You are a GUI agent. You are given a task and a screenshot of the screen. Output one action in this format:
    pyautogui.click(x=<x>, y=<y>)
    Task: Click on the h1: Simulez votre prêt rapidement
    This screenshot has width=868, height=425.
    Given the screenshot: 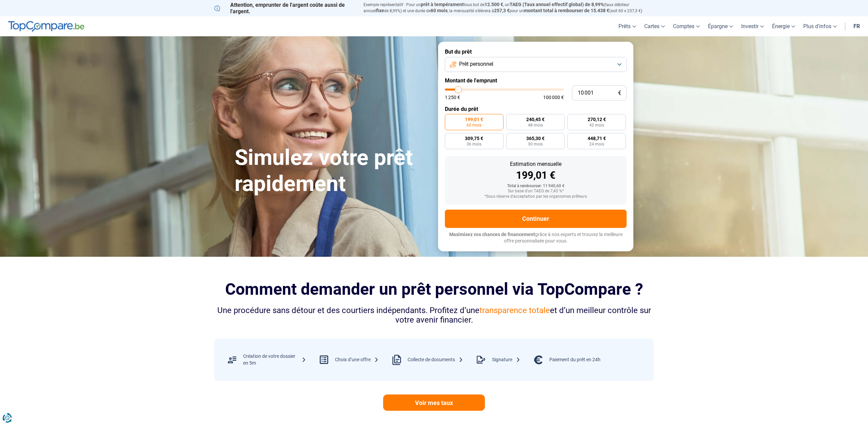 What is the action you would take?
    pyautogui.click(x=333, y=171)
    